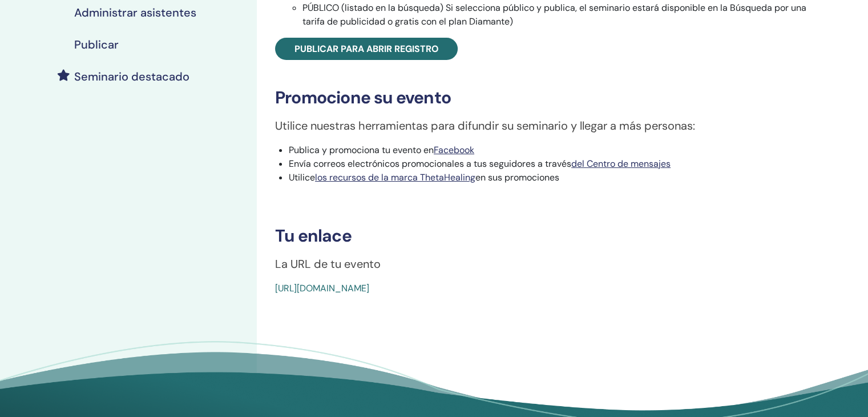 The width and height of the screenshot is (868, 417). What do you see at coordinates (485, 126) in the screenshot?
I see `font: Utilice nuestras herramientas para difundir su seminario y llegar a más personas:` at bounding box center [485, 126].